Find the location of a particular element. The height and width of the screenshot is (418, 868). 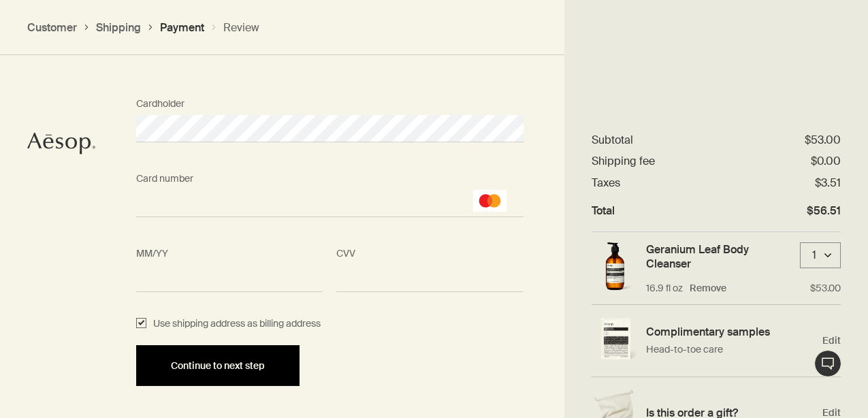

button: Customer is located at coordinates (52, 27).